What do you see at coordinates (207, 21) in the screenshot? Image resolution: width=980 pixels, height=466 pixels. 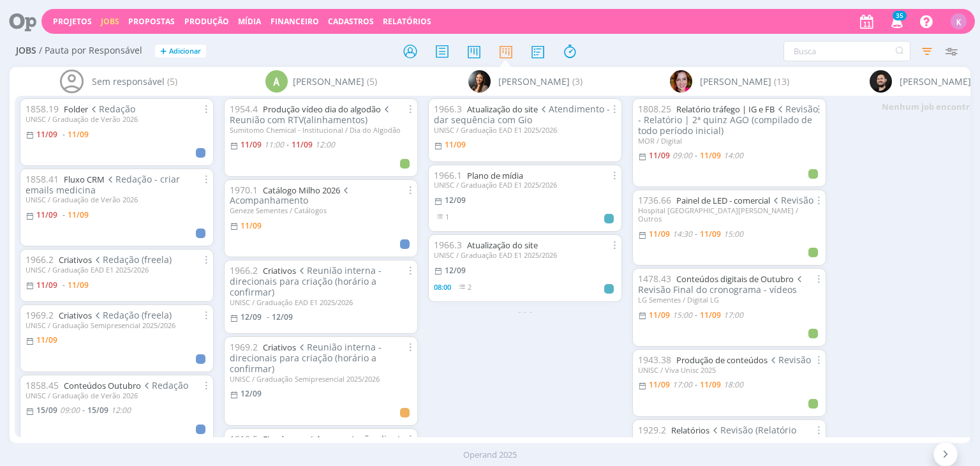 I see `a: Produção` at bounding box center [207, 21].